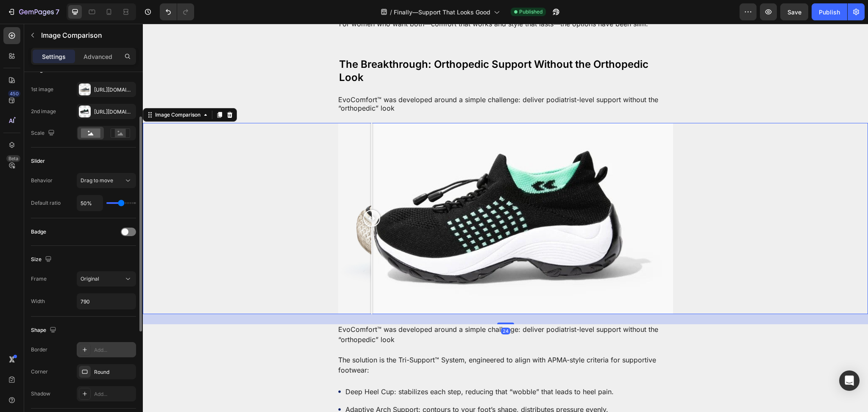  I want to click on div: Border, so click(39, 349).